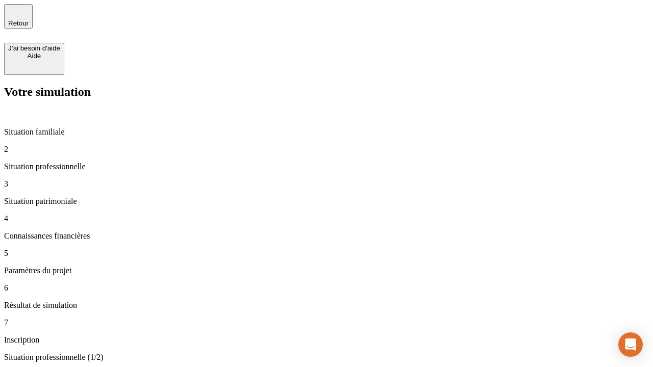 The image size is (653, 367). Describe the element at coordinates (327, 184) in the screenshot. I see `p: 3` at that location.